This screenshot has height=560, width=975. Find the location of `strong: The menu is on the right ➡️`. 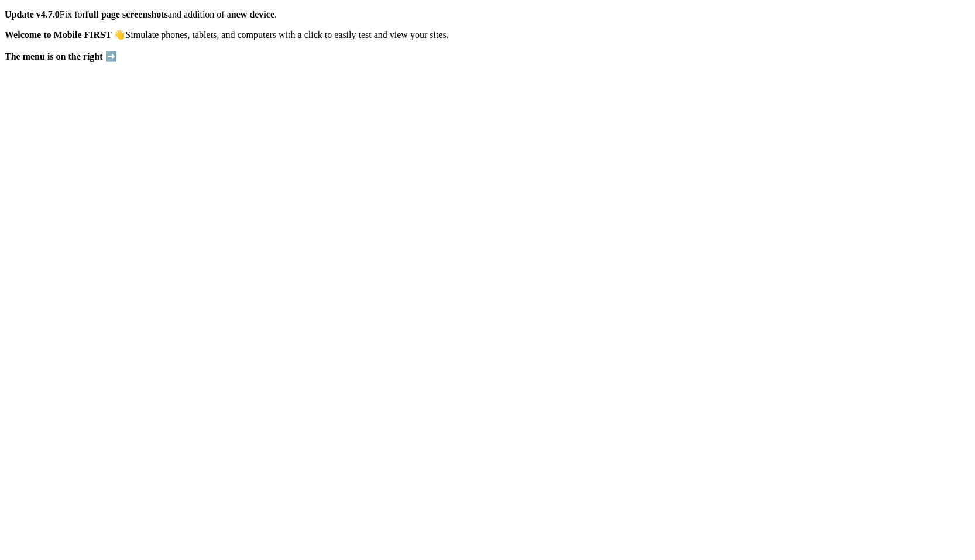

strong: The menu is on the right ➡️ is located at coordinates (61, 56).